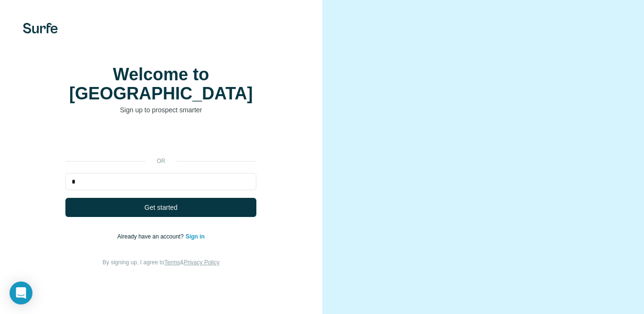  What do you see at coordinates (195, 237) in the screenshot?
I see `a: Sign in` at bounding box center [195, 237].